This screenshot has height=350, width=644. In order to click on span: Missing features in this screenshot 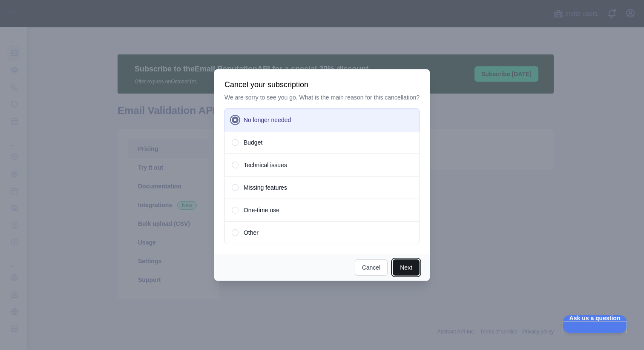, I will do `click(265, 188)`.